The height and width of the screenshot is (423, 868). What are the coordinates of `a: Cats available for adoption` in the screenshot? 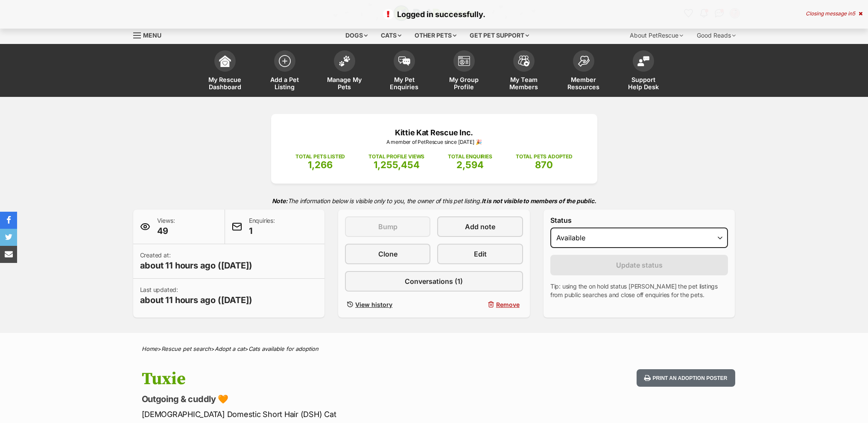 It's located at (283, 348).